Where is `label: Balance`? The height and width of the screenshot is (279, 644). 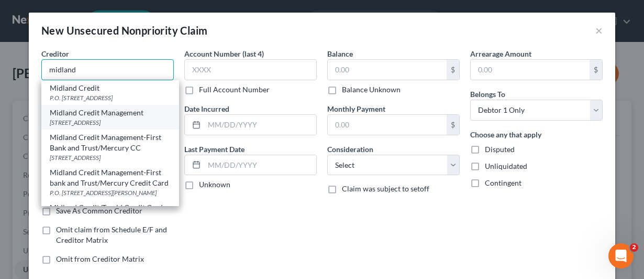 label: Balance is located at coordinates (340, 53).